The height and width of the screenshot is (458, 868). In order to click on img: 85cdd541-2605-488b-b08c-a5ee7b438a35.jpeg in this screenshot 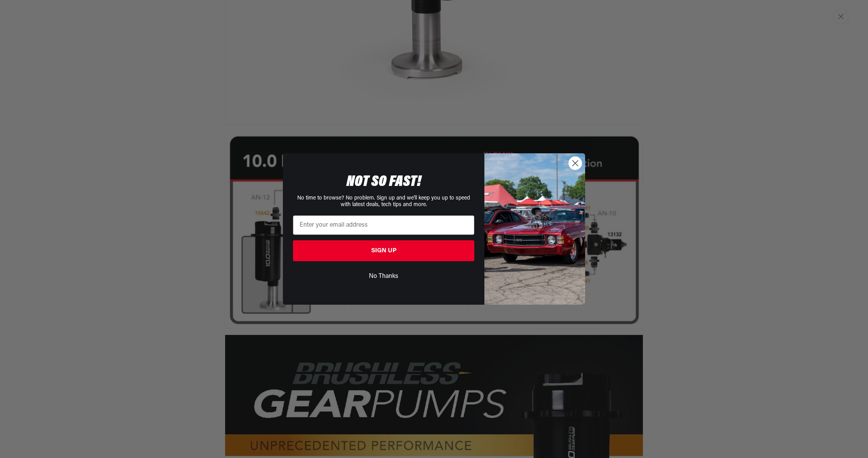, I will do `click(535, 229)`.